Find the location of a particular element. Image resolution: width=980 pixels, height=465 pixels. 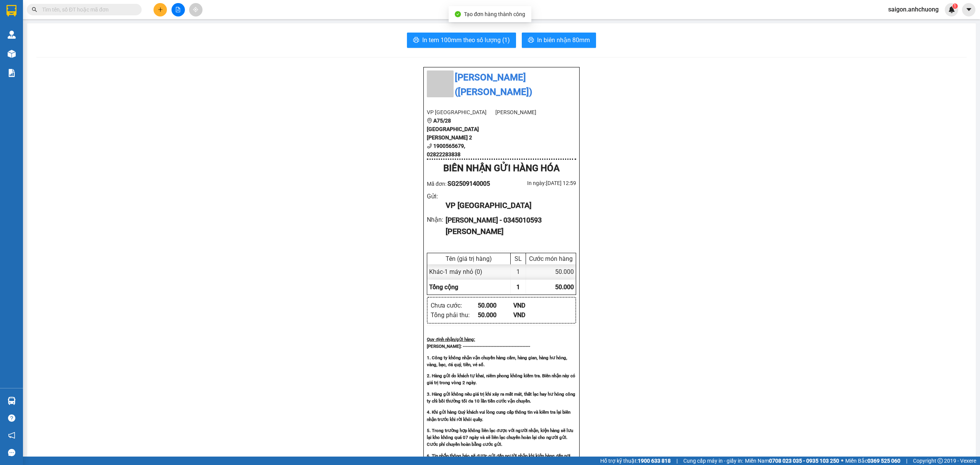

div: BIÊN NHẬN GỬI HÀNG HÓA is located at coordinates (502, 169).